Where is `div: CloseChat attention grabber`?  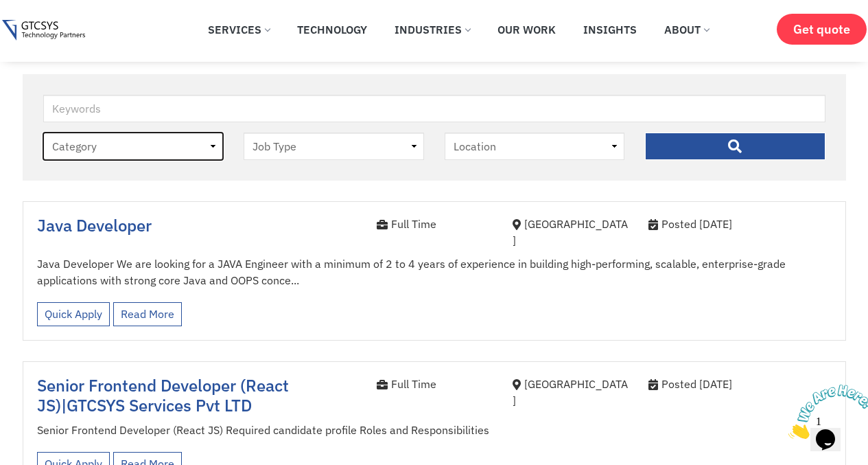
div: CloseChat attention grabber is located at coordinates (42, 33).